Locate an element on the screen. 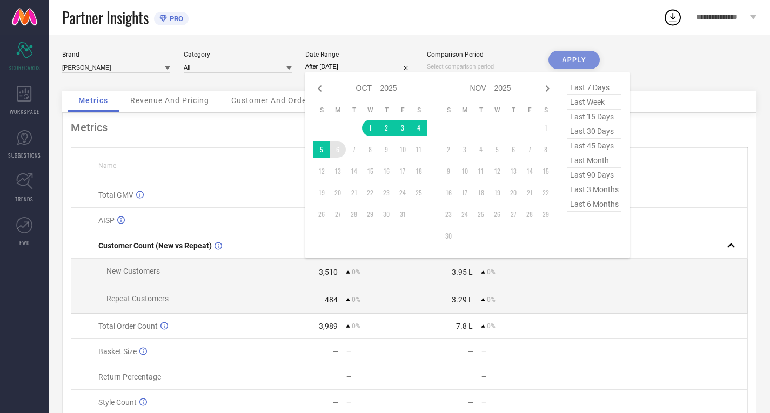 This screenshot has width=770, height=413. td: Thu Nov 27 2025 is located at coordinates (513, 214).